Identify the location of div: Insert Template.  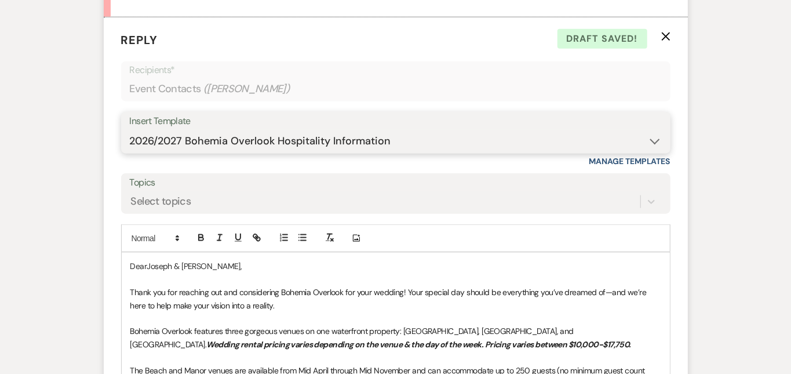
(396, 121).